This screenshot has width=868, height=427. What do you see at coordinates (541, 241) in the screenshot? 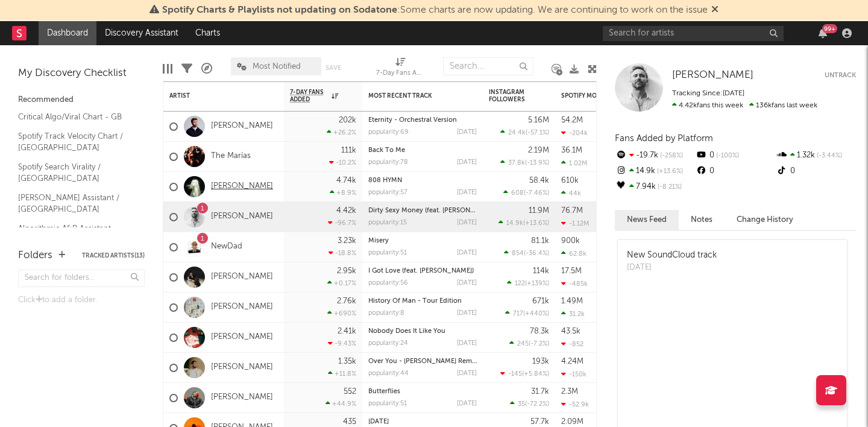
I see `div: 81.1k` at bounding box center [541, 241].